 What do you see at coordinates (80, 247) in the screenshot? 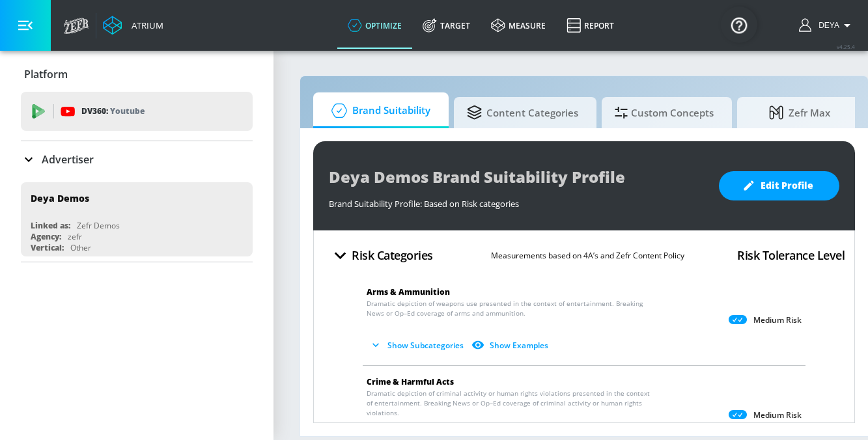
I see `div: Other` at bounding box center [80, 247].